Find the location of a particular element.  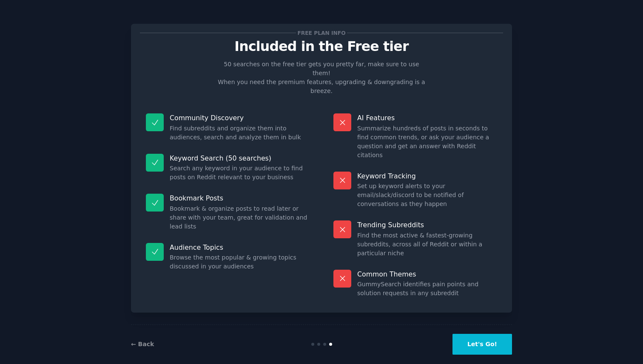

p: Keyword Tracking is located at coordinates (427, 176).